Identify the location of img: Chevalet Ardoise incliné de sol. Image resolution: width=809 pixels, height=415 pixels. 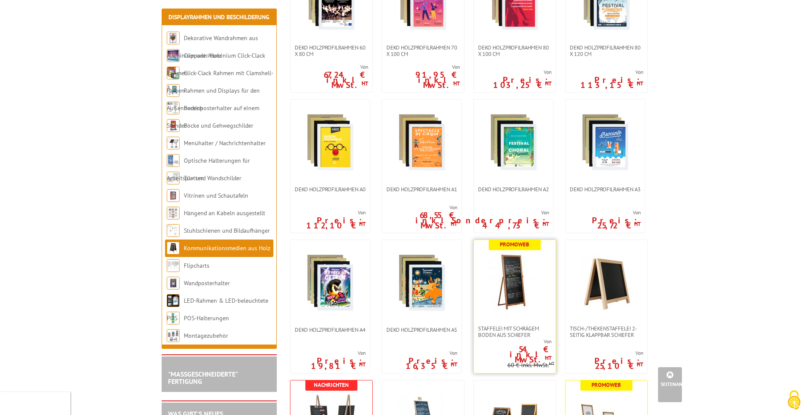
(515, 282).